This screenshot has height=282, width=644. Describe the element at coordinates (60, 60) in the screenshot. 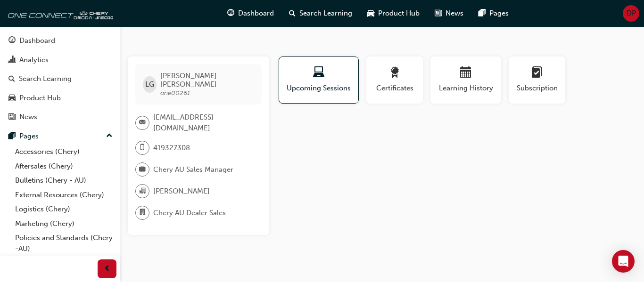

I see `a: Analytics` at that location.